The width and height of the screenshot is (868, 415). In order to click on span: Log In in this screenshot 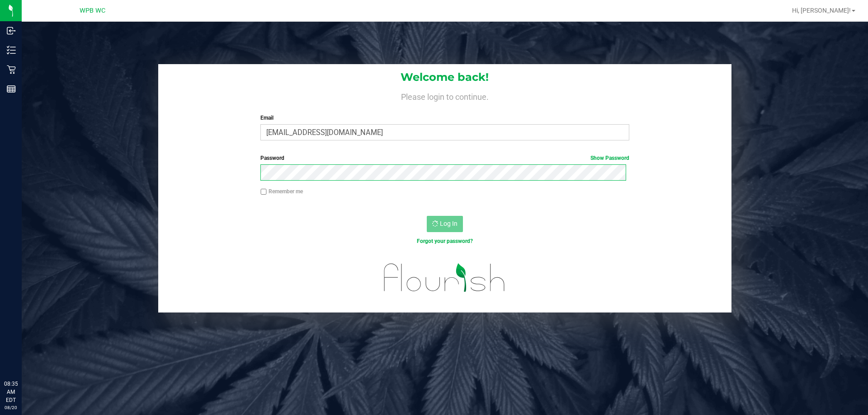, I will do `click(449, 224)`.